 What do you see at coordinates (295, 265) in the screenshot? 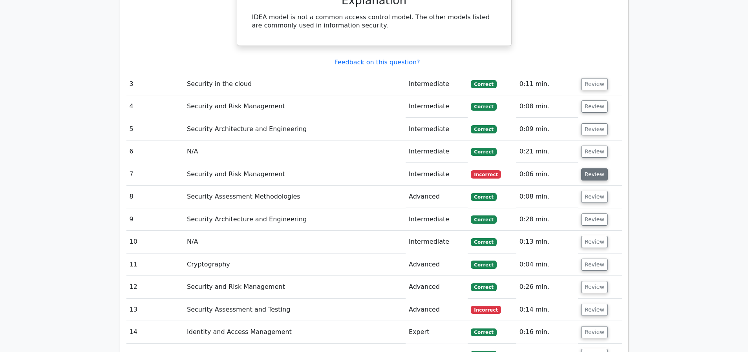
I see `td: Cryptography` at bounding box center [295, 265].